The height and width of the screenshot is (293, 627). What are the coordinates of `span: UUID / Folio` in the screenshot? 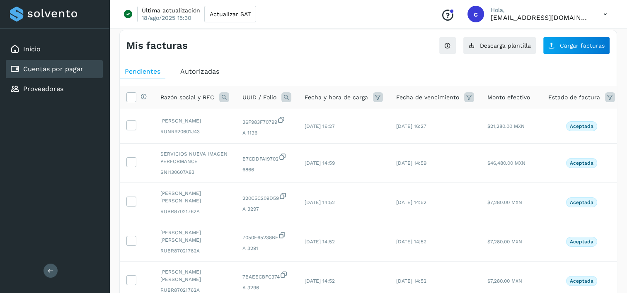 It's located at (259, 97).